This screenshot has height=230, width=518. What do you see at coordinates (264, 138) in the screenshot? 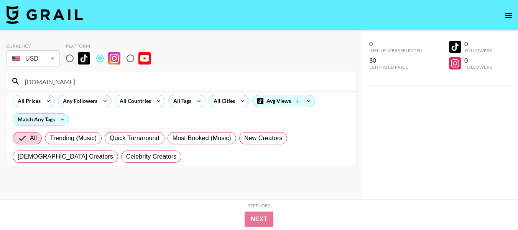
I see `span: New Creators` at bounding box center [264, 138].